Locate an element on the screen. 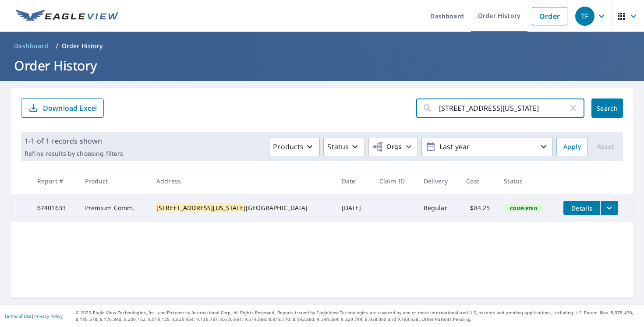 The width and height of the screenshot is (644, 327). a: Terms of Use is located at coordinates (18, 316).